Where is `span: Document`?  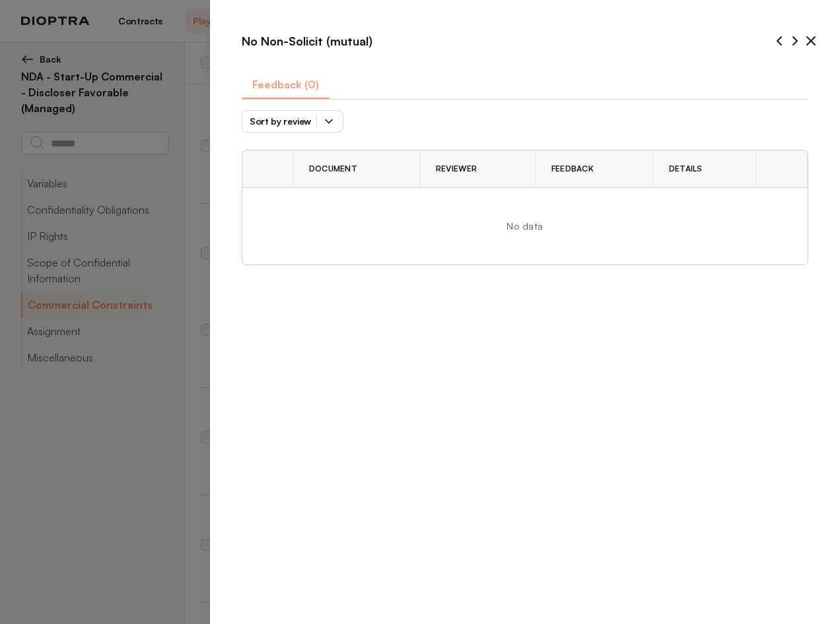 span: Document is located at coordinates (332, 169).